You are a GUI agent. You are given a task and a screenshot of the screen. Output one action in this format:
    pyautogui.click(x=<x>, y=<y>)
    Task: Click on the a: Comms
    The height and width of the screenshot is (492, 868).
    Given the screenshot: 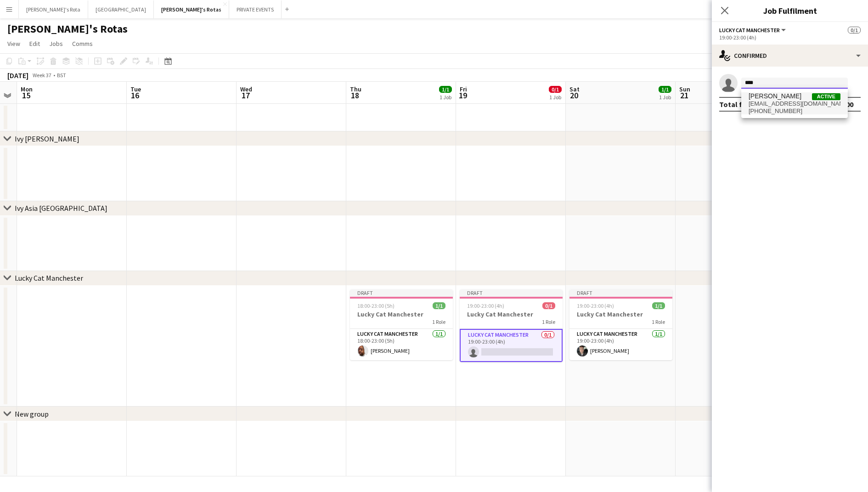 What is the action you would take?
    pyautogui.click(x=82, y=43)
    